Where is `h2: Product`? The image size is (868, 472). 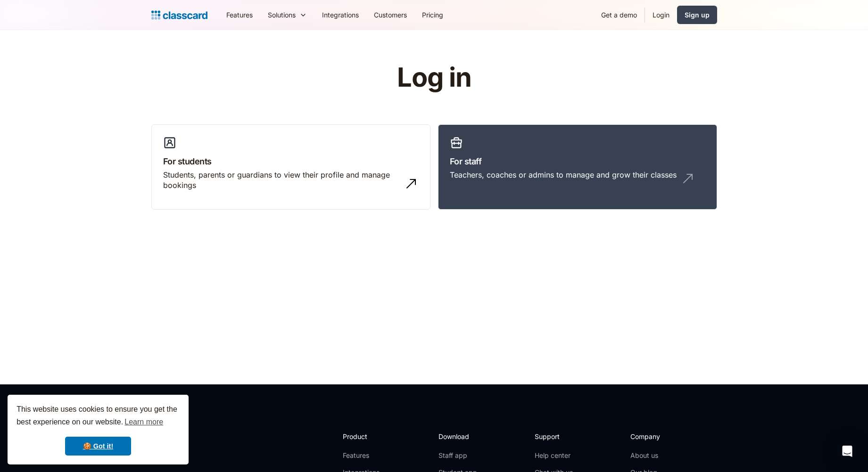
h2: Product is located at coordinates (367, 436).